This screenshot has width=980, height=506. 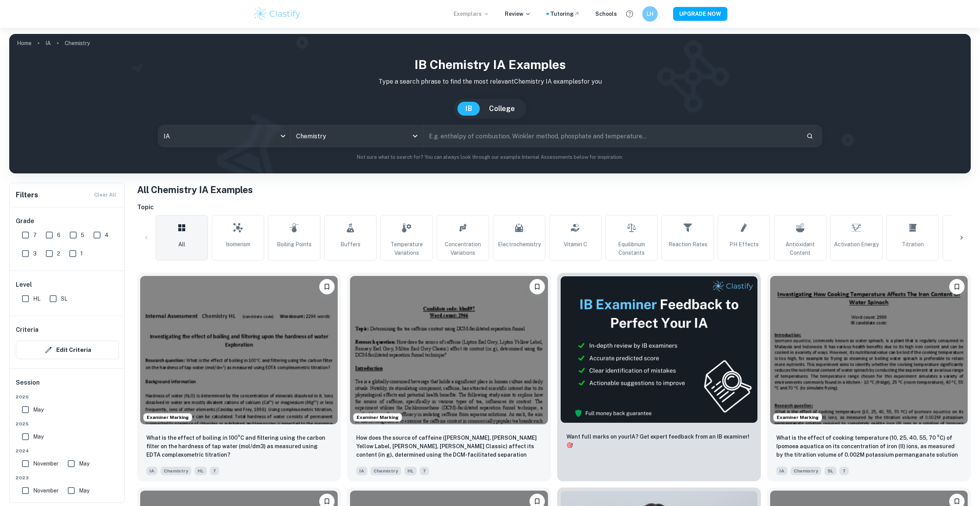 I want to click on button: Search, so click(x=810, y=136).